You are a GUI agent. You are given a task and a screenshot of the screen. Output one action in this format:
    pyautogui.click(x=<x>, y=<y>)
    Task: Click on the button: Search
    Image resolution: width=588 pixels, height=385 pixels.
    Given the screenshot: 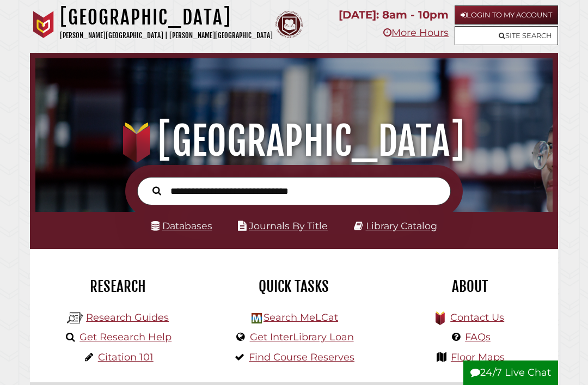 What is the action you would take?
    pyautogui.click(x=157, y=190)
    